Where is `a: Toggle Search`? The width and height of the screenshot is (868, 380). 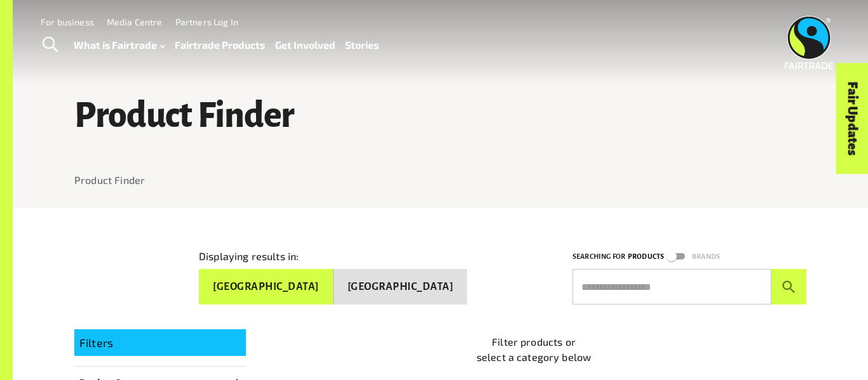 a: Toggle Search is located at coordinates (50, 45).